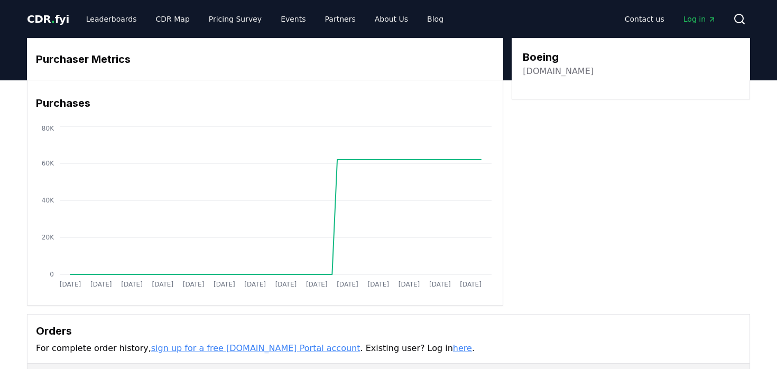  I want to click on span: CDR fyi, so click(48, 19).